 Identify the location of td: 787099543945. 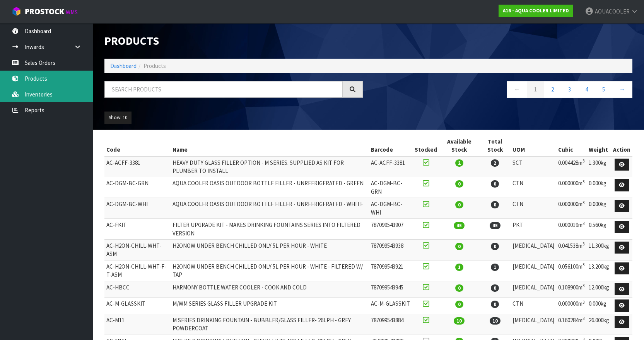
(391, 290).